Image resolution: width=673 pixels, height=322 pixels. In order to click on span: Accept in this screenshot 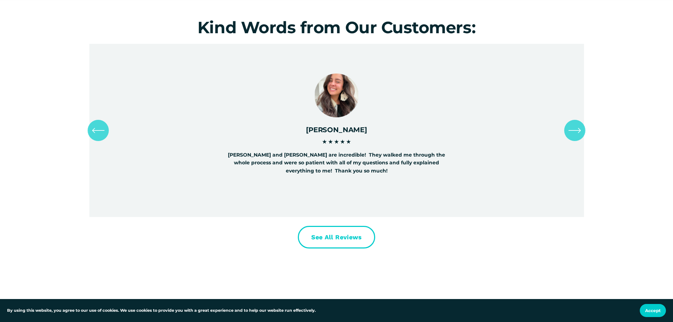, I will do `click(653, 310)`.